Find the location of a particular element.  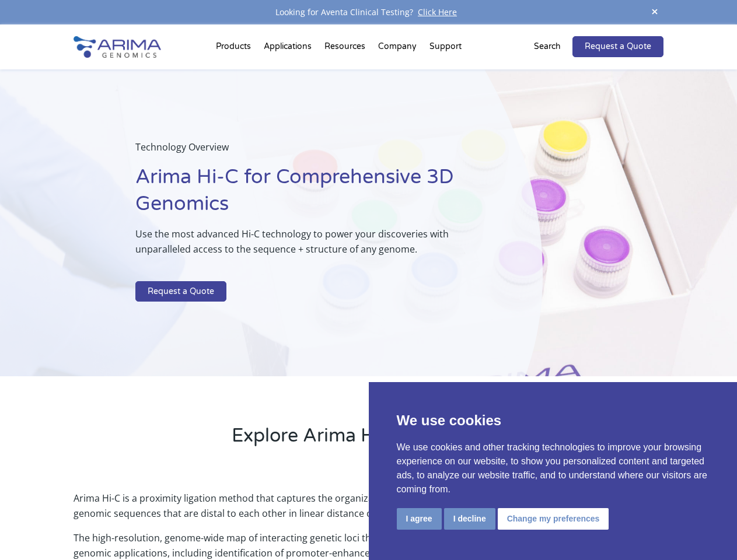

button: Change my preferences is located at coordinates (553, 519).